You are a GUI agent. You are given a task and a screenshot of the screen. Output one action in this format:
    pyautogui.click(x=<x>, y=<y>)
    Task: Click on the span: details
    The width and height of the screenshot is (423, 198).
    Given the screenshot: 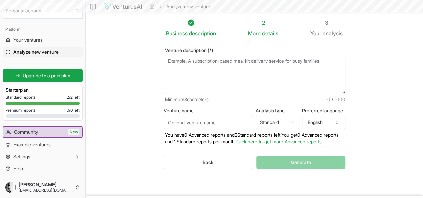 What is the action you would take?
    pyautogui.click(x=270, y=33)
    